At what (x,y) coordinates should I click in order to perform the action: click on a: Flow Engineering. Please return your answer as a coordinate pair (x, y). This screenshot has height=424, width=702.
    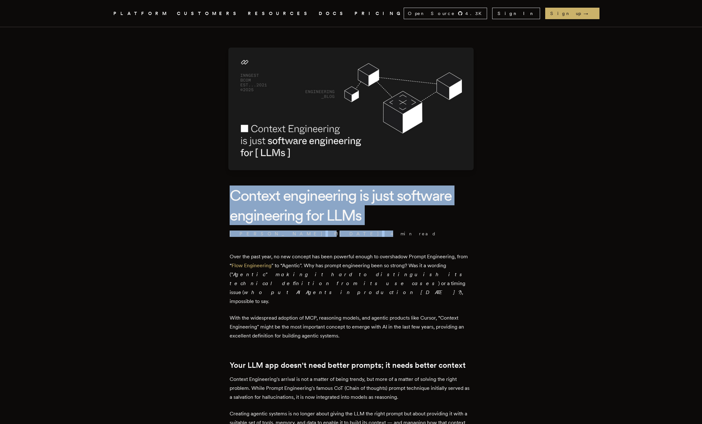
    Looking at the image, I should click on (251, 266).